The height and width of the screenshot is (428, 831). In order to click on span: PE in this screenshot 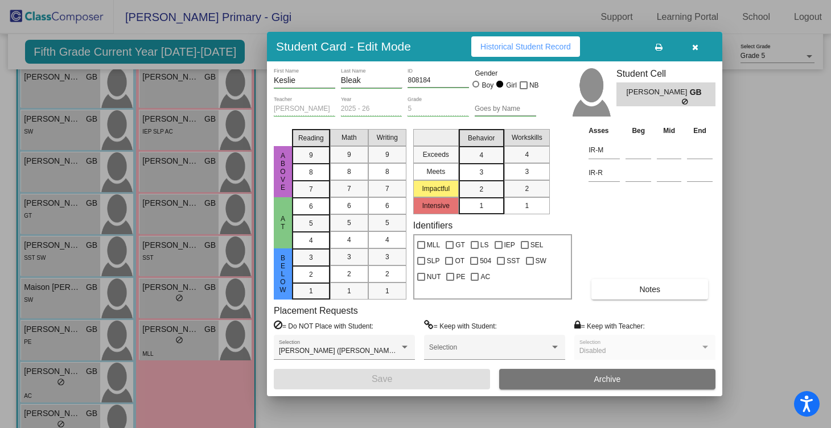, I will do `click(460, 277)`.